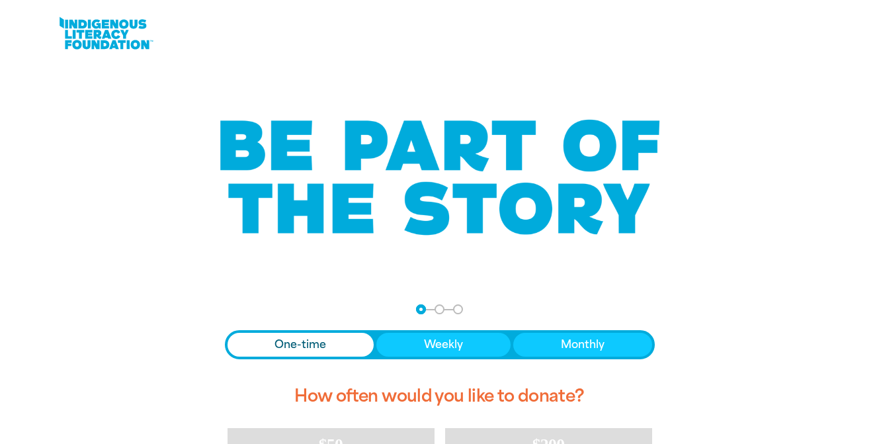 This screenshot has height=444, width=879. Describe the element at coordinates (301, 344) in the screenshot. I see `button: One-time` at that location.